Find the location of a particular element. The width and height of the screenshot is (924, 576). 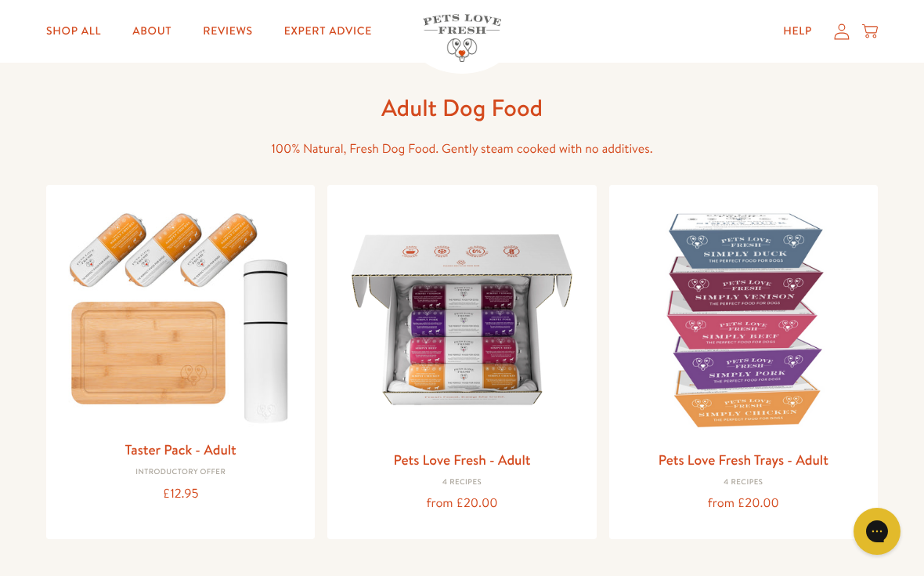

img: Taster Pack - Adult is located at coordinates (180, 314).